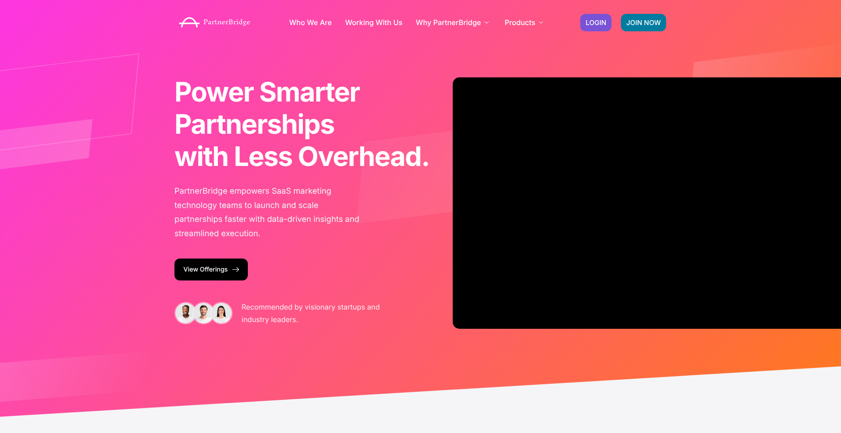  I want to click on span: View Offerings, so click(205, 270).